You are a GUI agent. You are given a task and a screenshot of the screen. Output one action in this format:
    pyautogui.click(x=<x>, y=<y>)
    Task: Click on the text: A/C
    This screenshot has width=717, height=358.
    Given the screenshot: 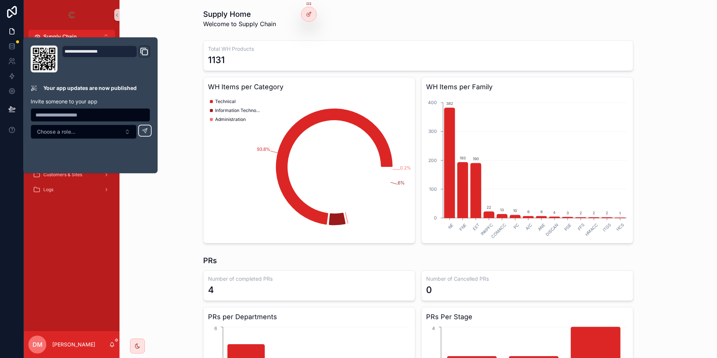 What is the action you would take?
    pyautogui.click(x=529, y=227)
    